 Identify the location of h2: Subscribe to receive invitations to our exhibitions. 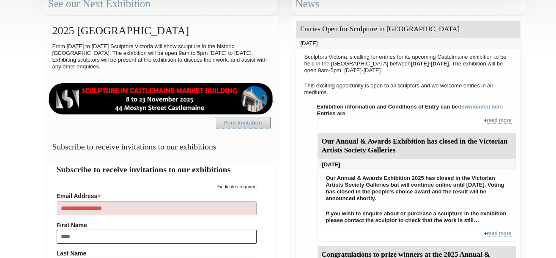
(161, 170).